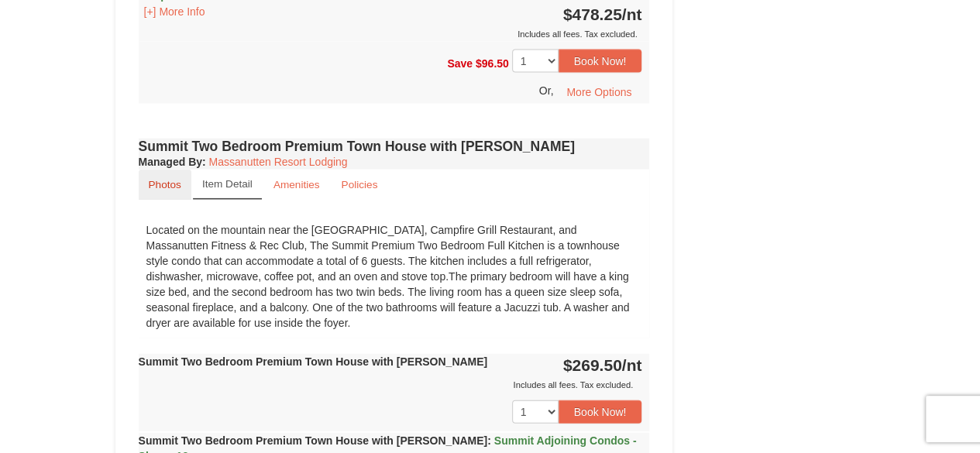 The image size is (980, 453). Describe the element at coordinates (460, 63) in the screenshot. I see `span: Save` at that location.